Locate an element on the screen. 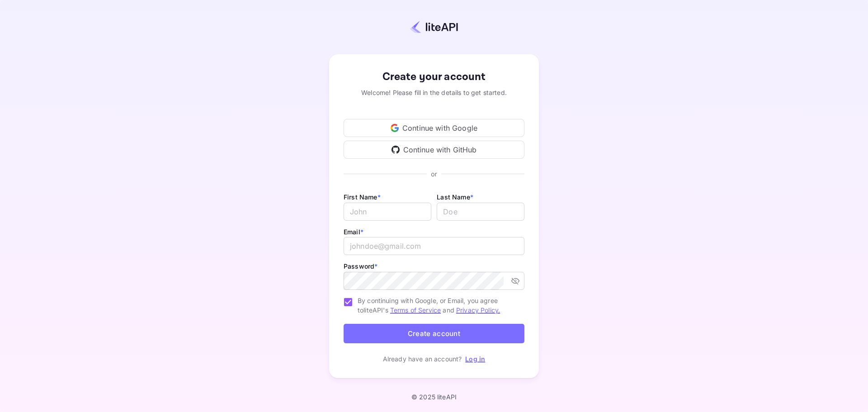 The width and height of the screenshot is (868, 412). button: toggle password visibility is located at coordinates (515, 281).